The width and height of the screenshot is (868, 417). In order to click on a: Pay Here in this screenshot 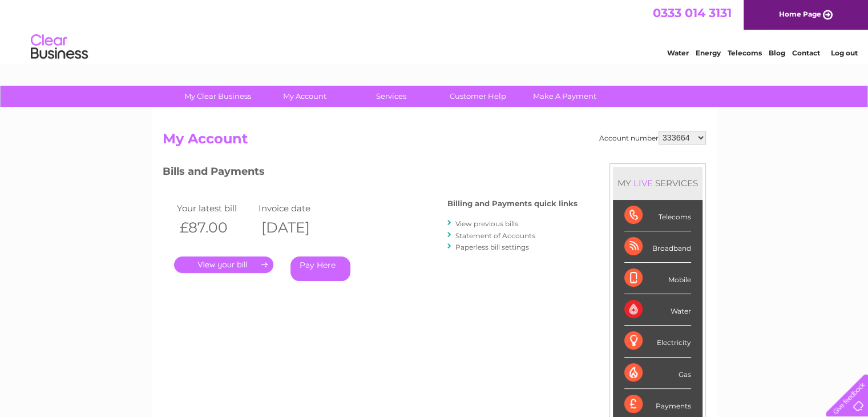, I will do `click(320, 268)`.